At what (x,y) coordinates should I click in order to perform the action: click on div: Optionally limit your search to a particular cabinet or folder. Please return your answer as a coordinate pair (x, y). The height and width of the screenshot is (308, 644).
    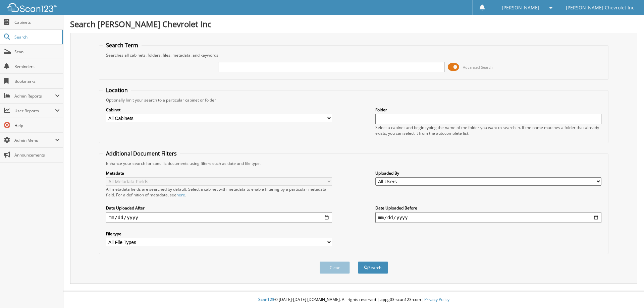
    Looking at the image, I should click on (354, 100).